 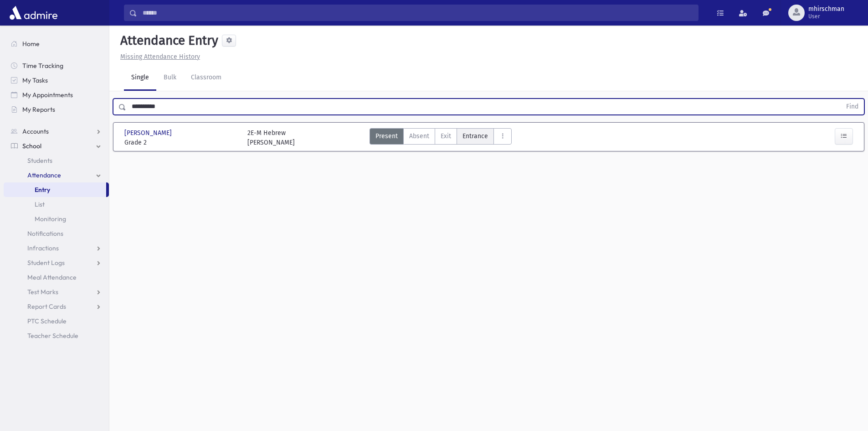 What do you see at coordinates (181, 142) in the screenshot?
I see `span: Grade 2` at bounding box center [181, 142].